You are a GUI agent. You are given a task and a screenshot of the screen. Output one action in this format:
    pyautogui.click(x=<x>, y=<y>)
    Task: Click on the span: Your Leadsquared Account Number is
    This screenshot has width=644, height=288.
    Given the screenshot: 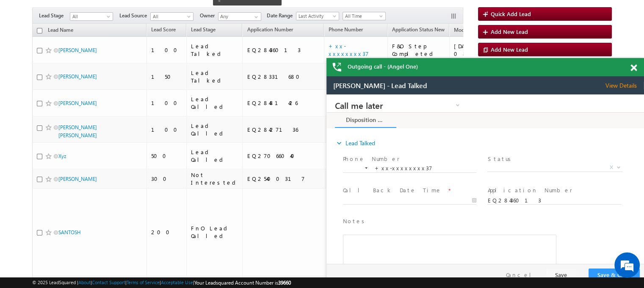 What is the action you would take?
    pyautogui.click(x=243, y=283)
    